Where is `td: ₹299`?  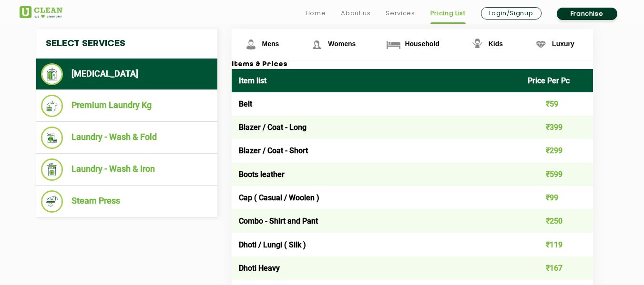 td: ₹299 is located at coordinates (557, 151).